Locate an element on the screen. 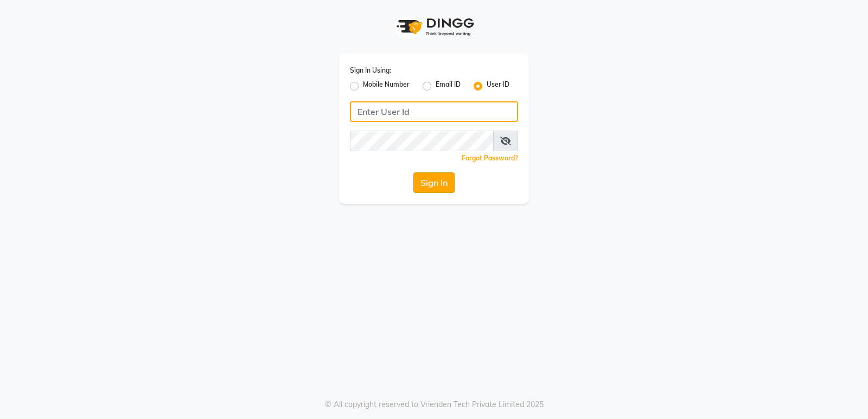 This screenshot has height=419, width=868. label: Sign In Using: is located at coordinates (370, 71).